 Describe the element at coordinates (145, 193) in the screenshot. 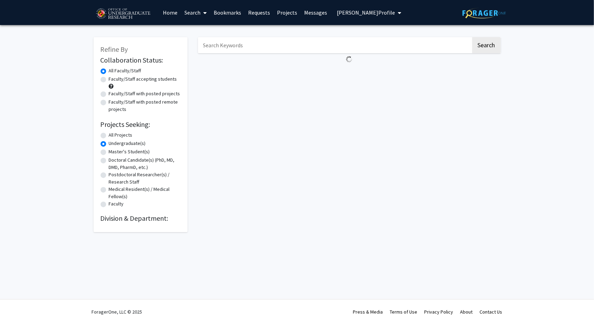

I see `label: Medical Resident(s) / Medical Fellow(s)` at that location.